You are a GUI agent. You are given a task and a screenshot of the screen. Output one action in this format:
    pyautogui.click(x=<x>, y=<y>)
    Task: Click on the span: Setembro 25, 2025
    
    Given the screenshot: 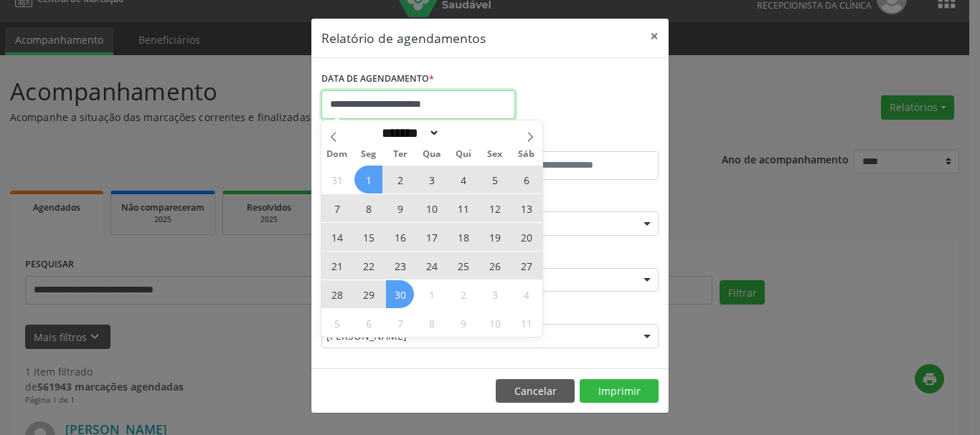 What is the action you would take?
    pyautogui.click(x=463, y=266)
    